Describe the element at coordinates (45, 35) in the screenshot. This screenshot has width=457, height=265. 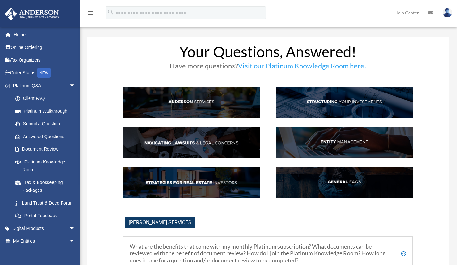
I see `a: Home` at that location.